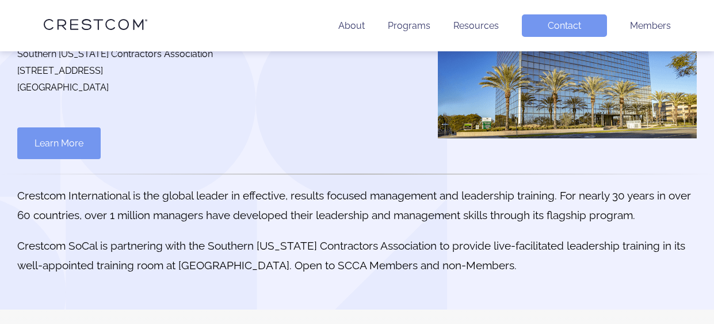  What do you see at coordinates (352, 25) in the screenshot?
I see `a: About` at bounding box center [352, 25].